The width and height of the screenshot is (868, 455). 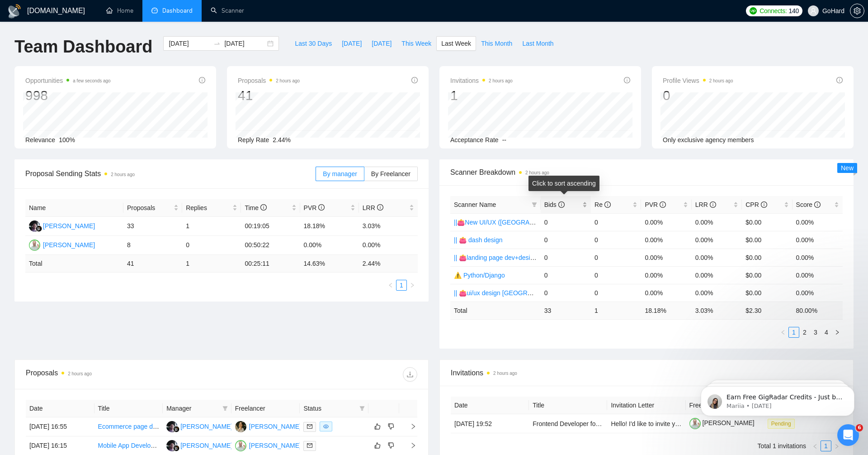 I want to click on li: 2, so click(x=805, y=332).